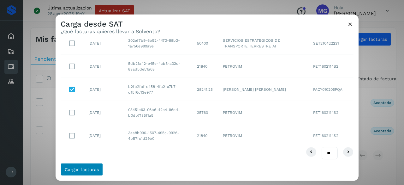  Describe the element at coordinates (263, 43) in the screenshot. I see `td: SERVICIOS ESTRATEGICOS DE TRANSPORTE TERRESTRE AI` at that location.